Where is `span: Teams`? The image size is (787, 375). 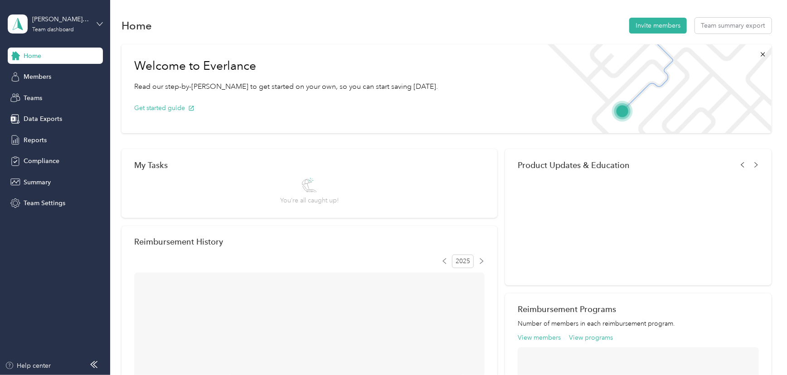 span: Teams is located at coordinates (33, 98).